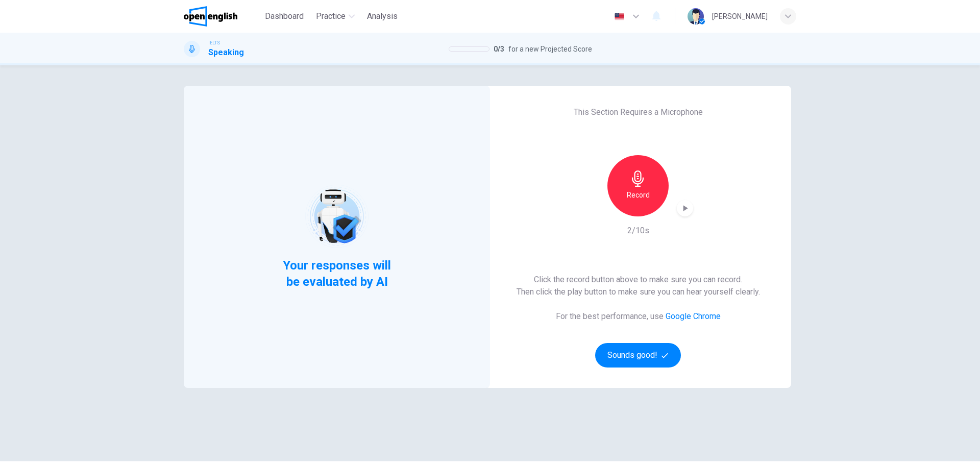  I want to click on h1: Speaking, so click(226, 52).